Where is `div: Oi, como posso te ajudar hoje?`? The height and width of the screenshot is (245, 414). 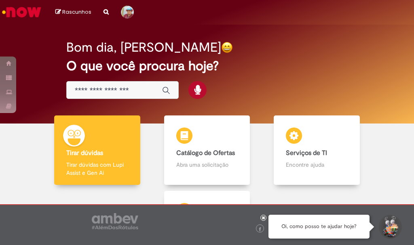
div: Oi, como posso te ajudar hoje? is located at coordinates (319, 227).